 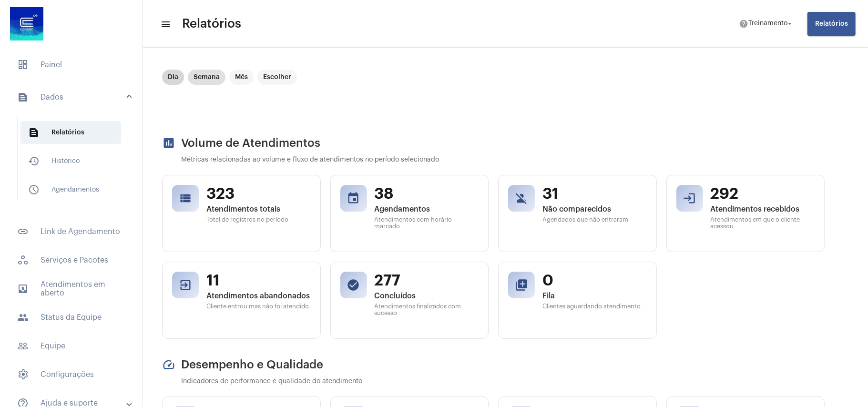 What do you see at coordinates (71, 346) in the screenshot?
I see `span: Equipe` at bounding box center [71, 346].